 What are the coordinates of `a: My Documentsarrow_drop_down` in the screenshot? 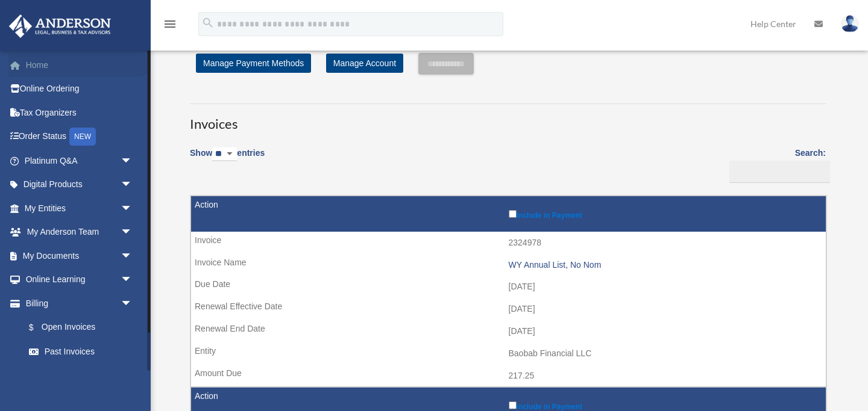 It's located at (80, 256).